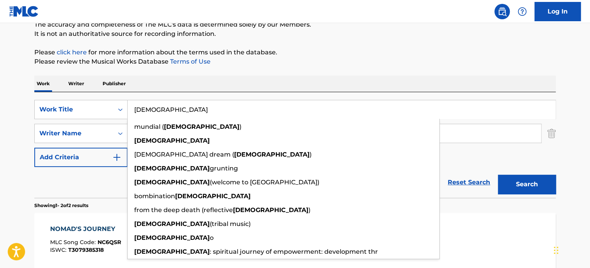  I want to click on p: The accuracy and completeness of The MLC's data is determined solely by our Members., so click(295, 25).